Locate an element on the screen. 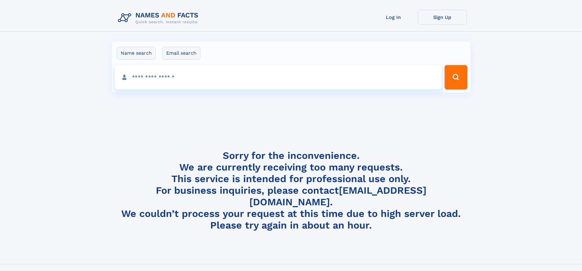 The image size is (582, 271). input: search input is located at coordinates (278, 77).